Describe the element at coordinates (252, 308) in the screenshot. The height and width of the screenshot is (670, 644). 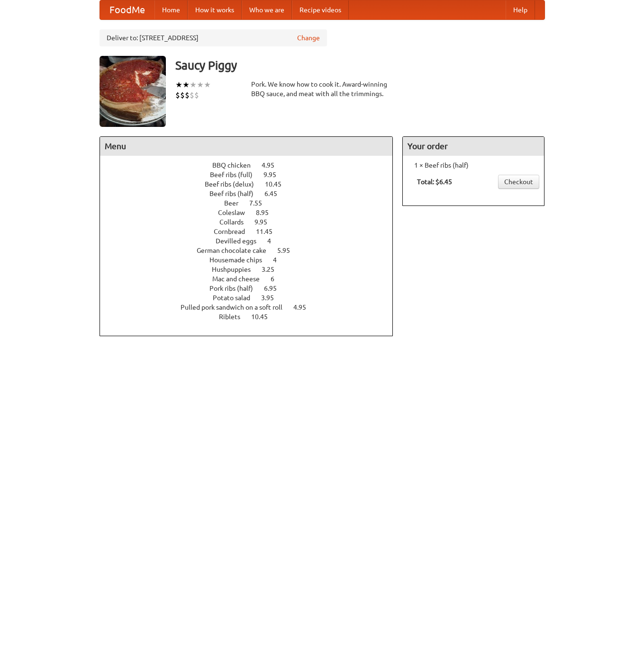
I see `a: Pulled pork sandwich on a soft roll 4.95` at that location.